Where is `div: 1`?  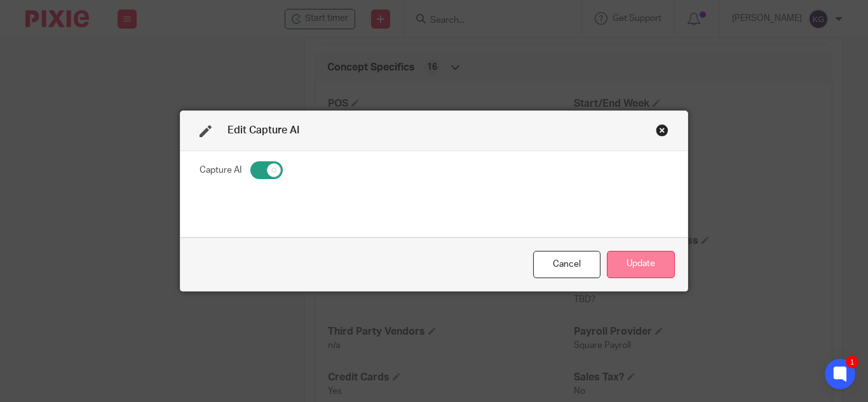
div: 1 is located at coordinates (852, 362).